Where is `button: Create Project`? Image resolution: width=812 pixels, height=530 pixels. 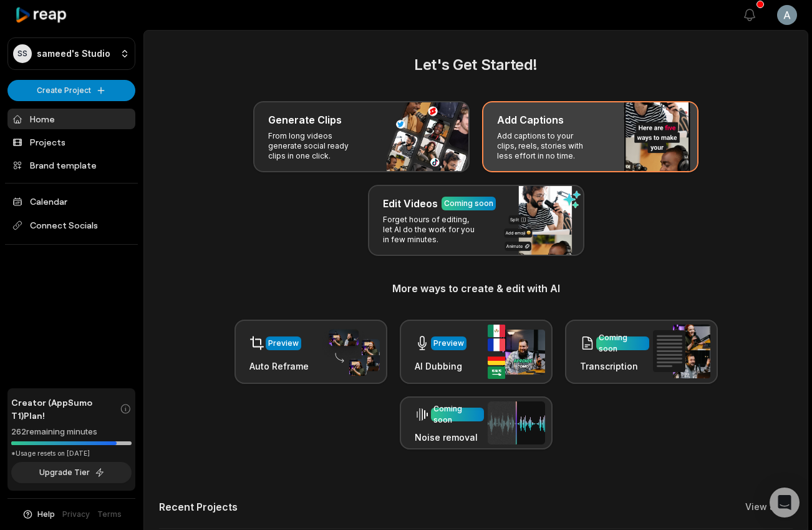
button: Create Project is located at coordinates (71, 90).